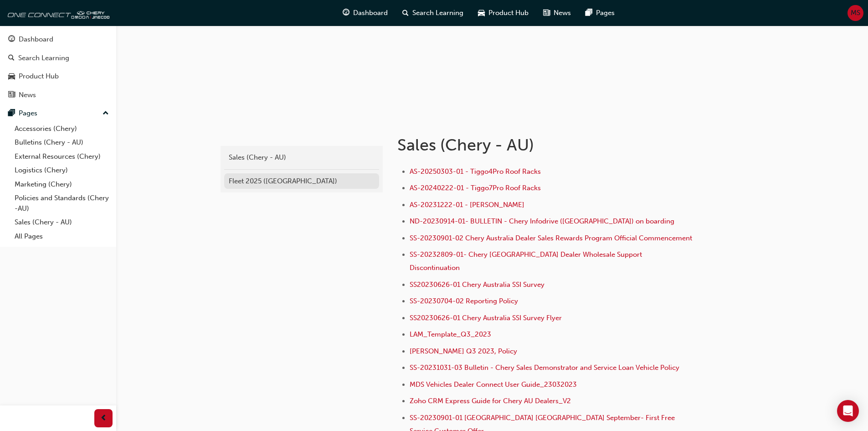 Image resolution: width=868 pixels, height=431 pixels. Describe the element at coordinates (464, 301) in the screenshot. I see `span: SS-20230704-02 Reporting Policy` at that location.